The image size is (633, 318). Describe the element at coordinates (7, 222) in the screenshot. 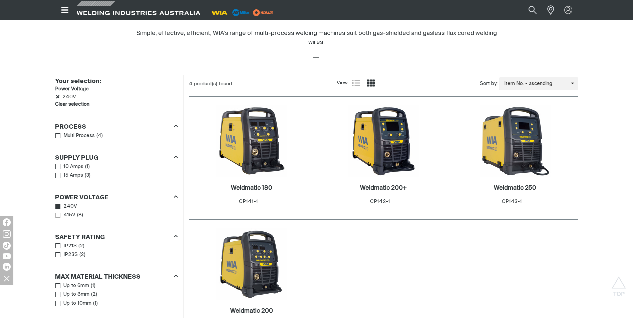

I see `img: Facebook` at that location.